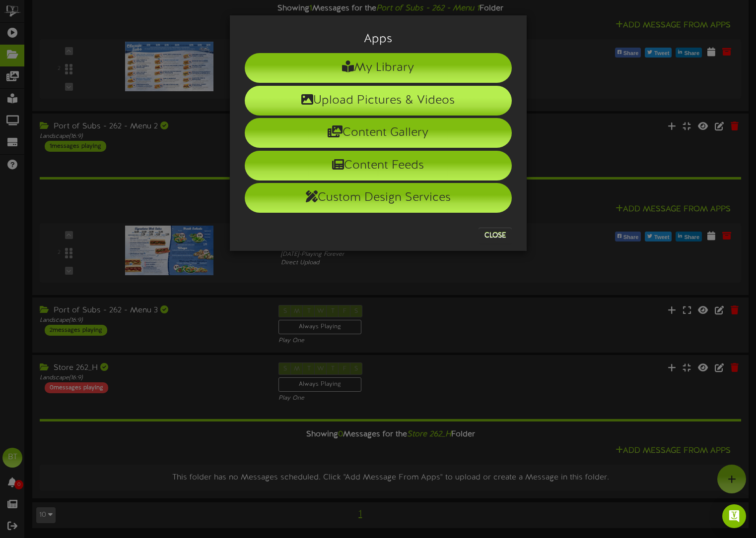  What do you see at coordinates (378, 40) in the screenshot?
I see `h3: Apps` at bounding box center [378, 40].